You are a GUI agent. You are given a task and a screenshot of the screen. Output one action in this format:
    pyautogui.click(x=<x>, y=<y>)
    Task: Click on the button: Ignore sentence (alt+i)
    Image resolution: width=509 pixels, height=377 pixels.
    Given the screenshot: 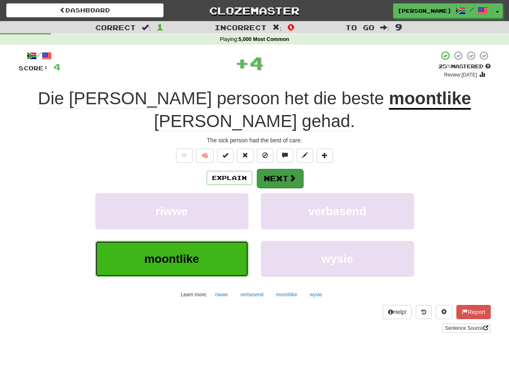 What is the action you would take?
    pyautogui.click(x=265, y=156)
    